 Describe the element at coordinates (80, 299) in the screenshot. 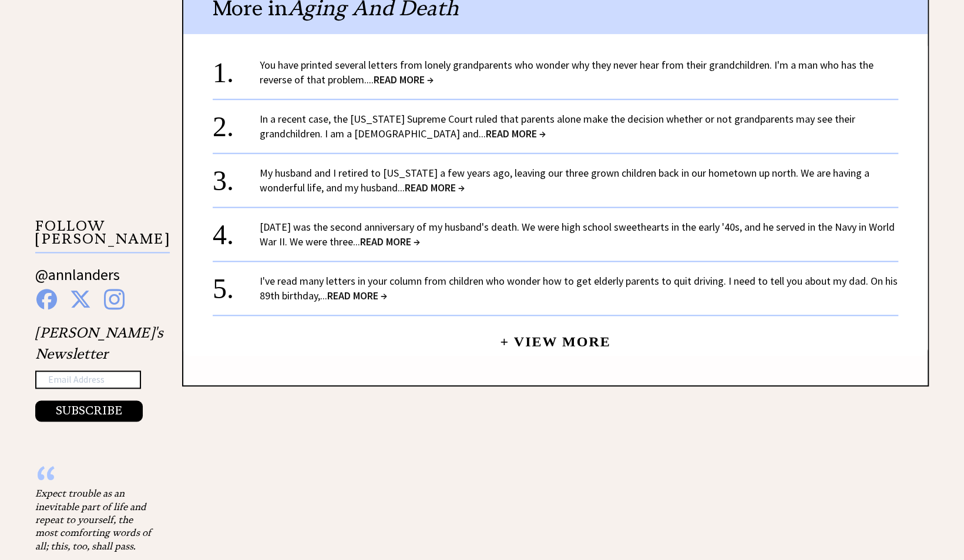

I see `img: x%20blue.png` at that location.